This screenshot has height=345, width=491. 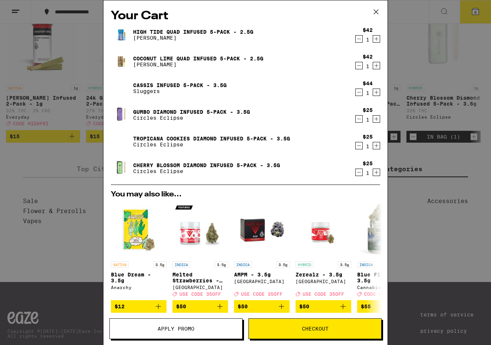 I want to click on span: $55, so click(x=366, y=307).